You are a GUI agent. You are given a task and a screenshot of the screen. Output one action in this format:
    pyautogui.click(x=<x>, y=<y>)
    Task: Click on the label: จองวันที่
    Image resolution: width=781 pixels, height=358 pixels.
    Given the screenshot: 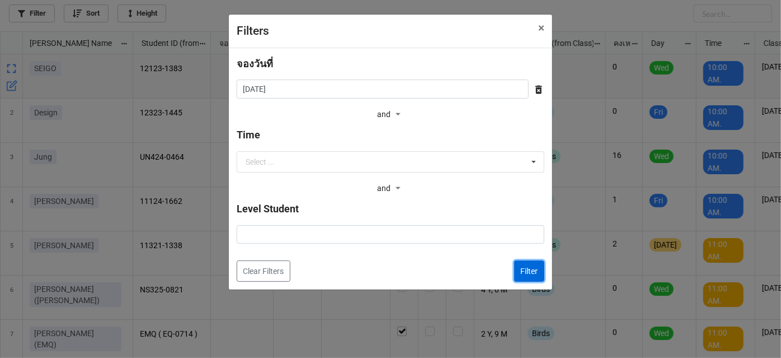 What is the action you would take?
    pyautogui.click(x=255, y=64)
    